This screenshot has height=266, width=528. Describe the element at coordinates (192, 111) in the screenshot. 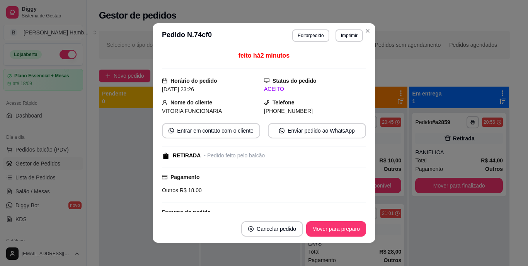

I see `span: VITORIA FUNCIONARIA` at that location.